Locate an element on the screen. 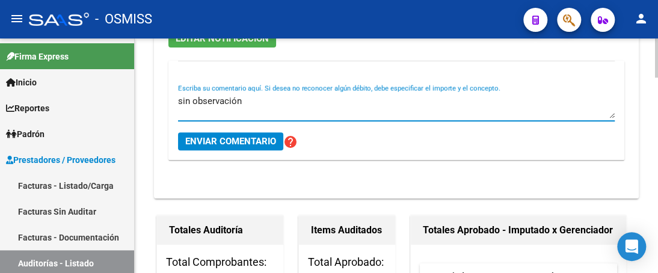  mat-icon: person is located at coordinates (641, 19).